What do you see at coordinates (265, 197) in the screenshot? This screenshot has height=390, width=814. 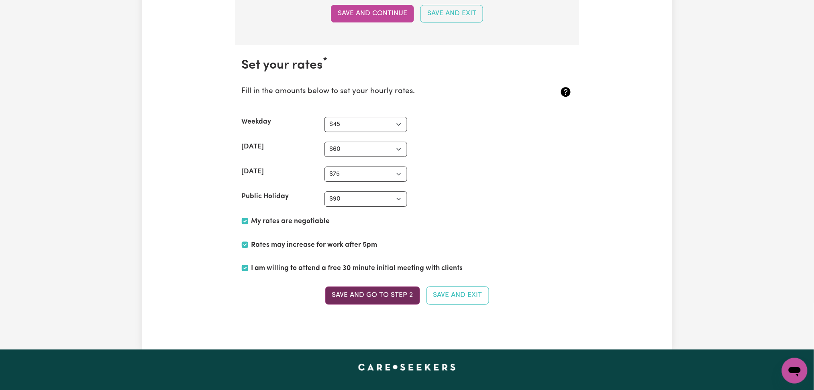 I see `label: Public Holiday` at bounding box center [265, 197].